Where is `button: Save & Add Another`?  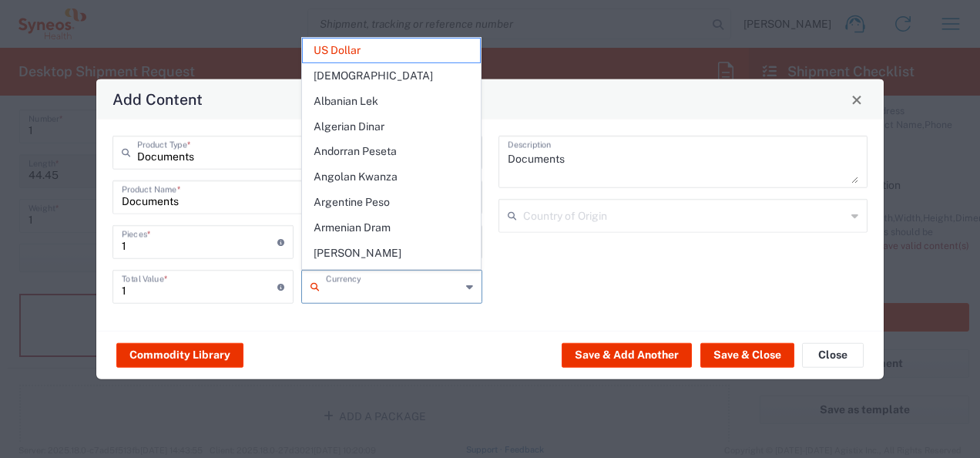
button: Save & Add Another is located at coordinates (626, 355).